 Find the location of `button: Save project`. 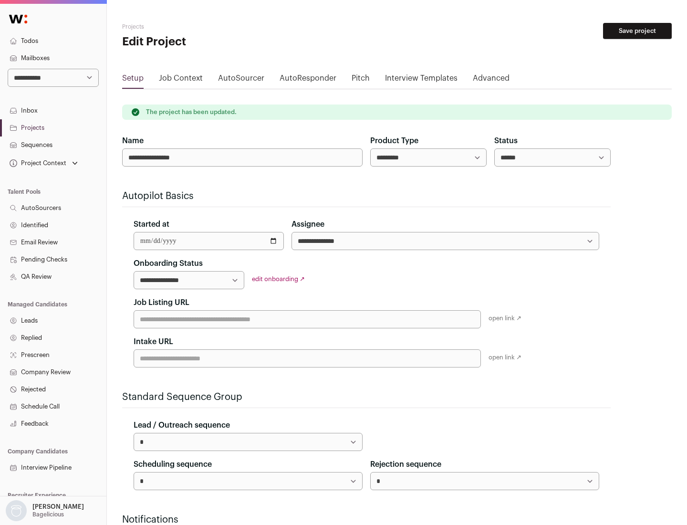

button: Save project is located at coordinates (637, 31).